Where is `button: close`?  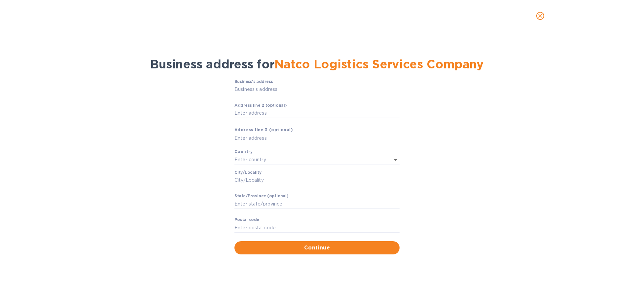
button: close is located at coordinates (540, 16).